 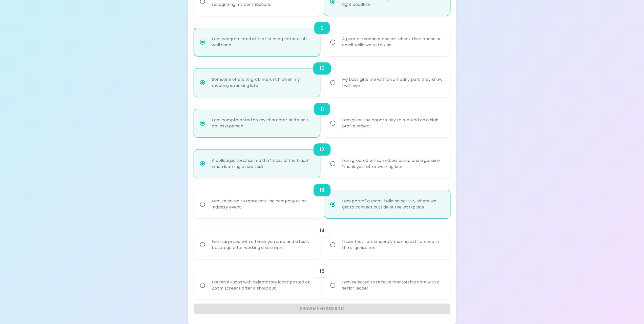 What do you see at coordinates (393, 163) in the screenshot?
I see `div: I am greeted with an elbow bump and a genuine “thank you” after working late` at bounding box center [393, 163].